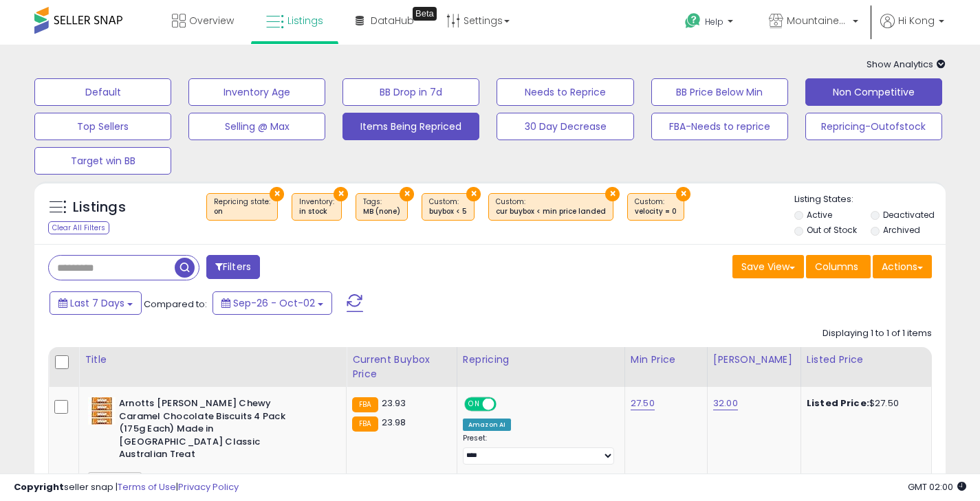 Image resolution: width=980 pixels, height=501 pixels. What do you see at coordinates (864, 404) in the screenshot?
I see `div: $27.50` at bounding box center [864, 404].